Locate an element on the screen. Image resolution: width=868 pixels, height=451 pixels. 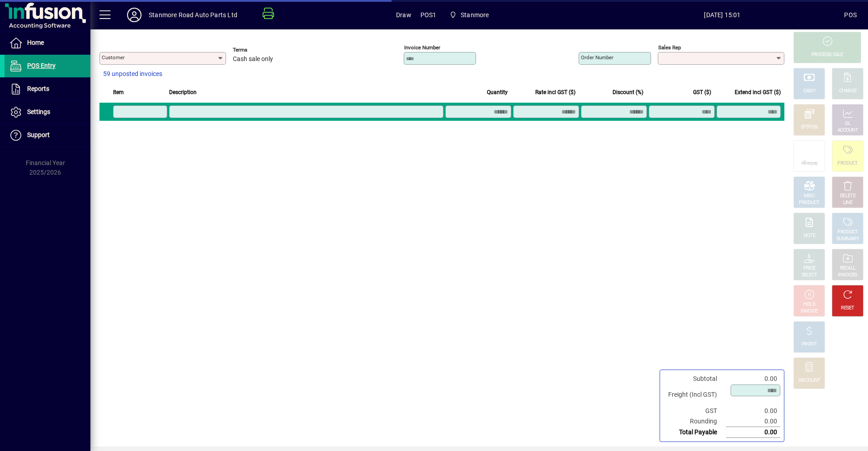
div: EFTPOS is located at coordinates (809, 127).